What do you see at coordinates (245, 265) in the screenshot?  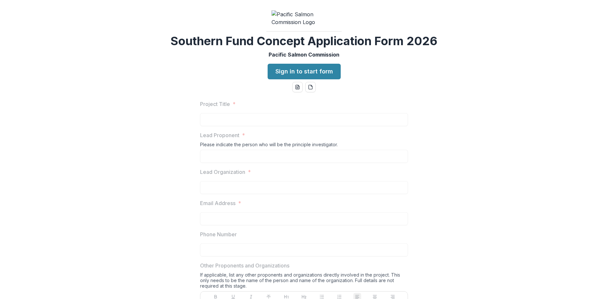 I see `p: Other Proponents and Organizations` at bounding box center [245, 265].